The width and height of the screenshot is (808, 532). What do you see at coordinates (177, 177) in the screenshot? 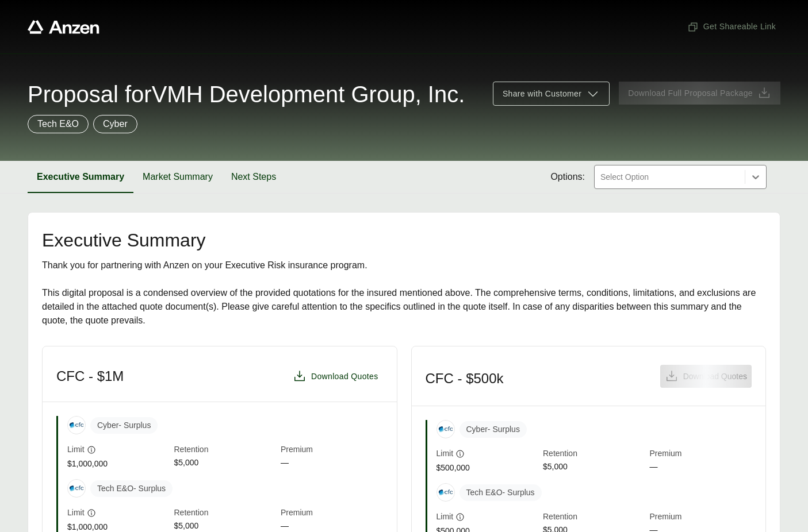
I see `button: Market Summary` at bounding box center [177, 177].